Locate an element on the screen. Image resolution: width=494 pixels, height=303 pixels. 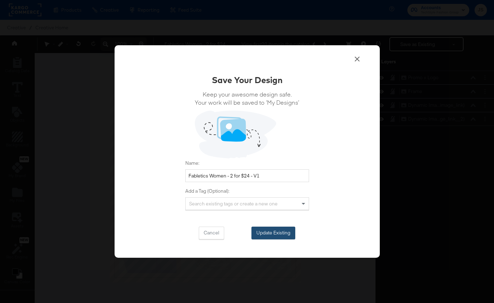
span: Keep your awesome design safe. is located at coordinates (247, 94).